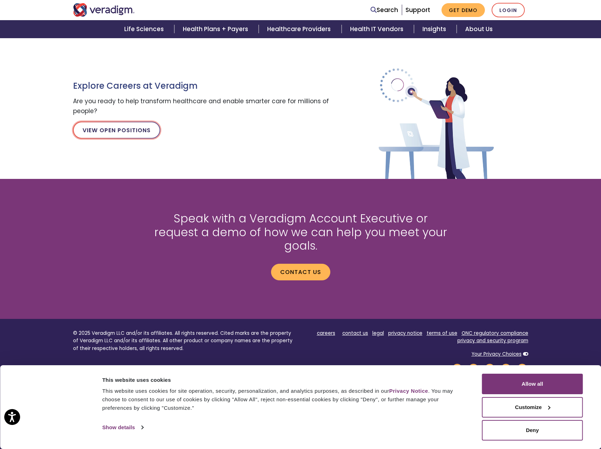 The height and width of the screenshot is (449, 601). What do you see at coordinates (300, 29) in the screenshot?
I see `a: Healthcare Providers` at bounding box center [300, 29].